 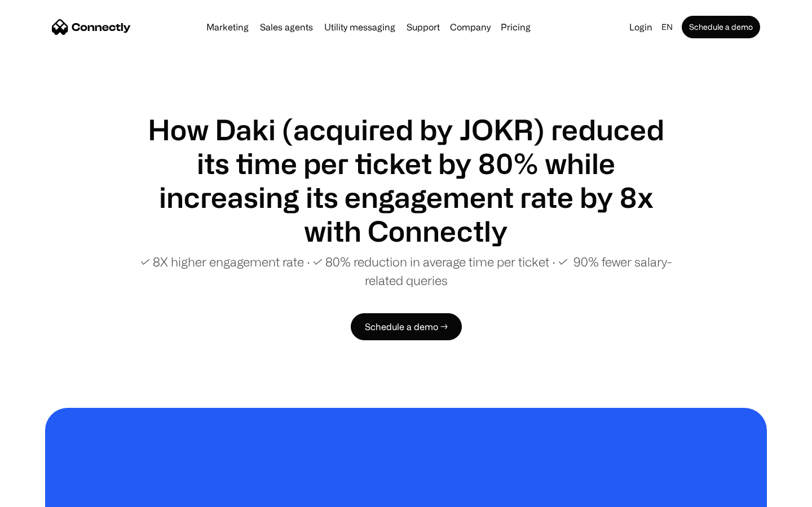 I want to click on h1: How Daki (acquired by JOKR) reduced its time per ticket by 80% while increasing its engagement ra..., so click(x=406, y=180).